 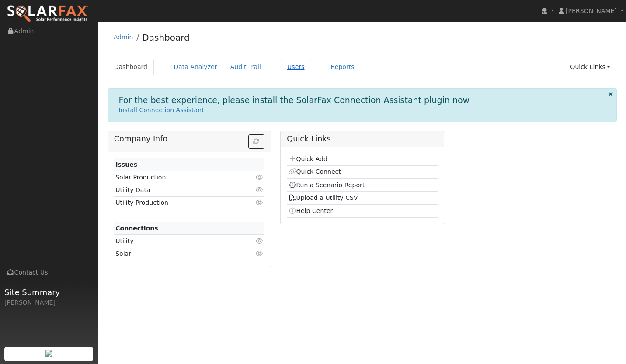 What do you see at coordinates (189, 139) in the screenshot?
I see `h5: Company Info` at bounding box center [189, 139].